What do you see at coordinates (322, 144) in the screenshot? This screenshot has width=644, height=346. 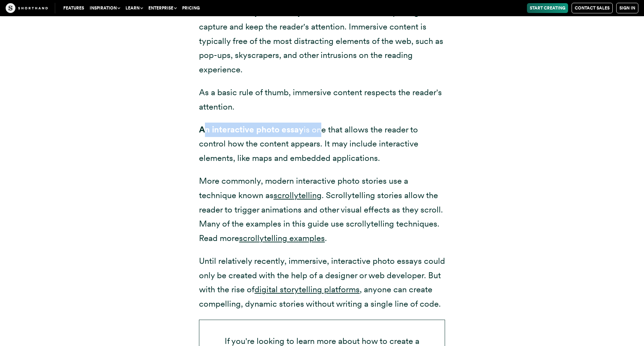 I see `p: is one that allows the reader to control how the content appears. It may include interactive elem...` at bounding box center [322, 144].